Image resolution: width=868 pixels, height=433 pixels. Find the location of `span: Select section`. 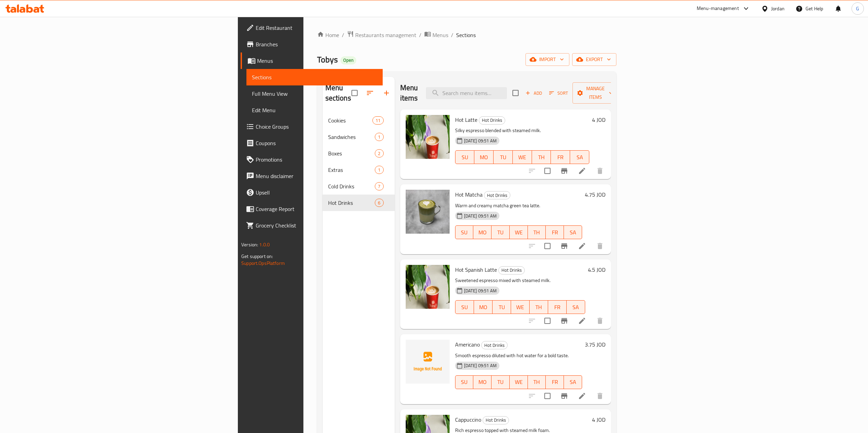

span: Select section is located at coordinates (516, 93).